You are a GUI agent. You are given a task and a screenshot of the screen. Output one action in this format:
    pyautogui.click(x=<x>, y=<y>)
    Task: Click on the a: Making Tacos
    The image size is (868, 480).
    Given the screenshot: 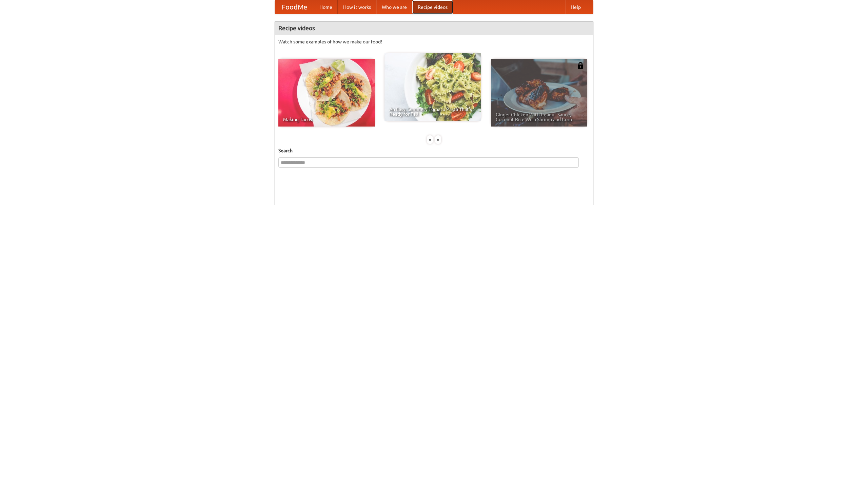 What is the action you would take?
    pyautogui.click(x=327, y=93)
    